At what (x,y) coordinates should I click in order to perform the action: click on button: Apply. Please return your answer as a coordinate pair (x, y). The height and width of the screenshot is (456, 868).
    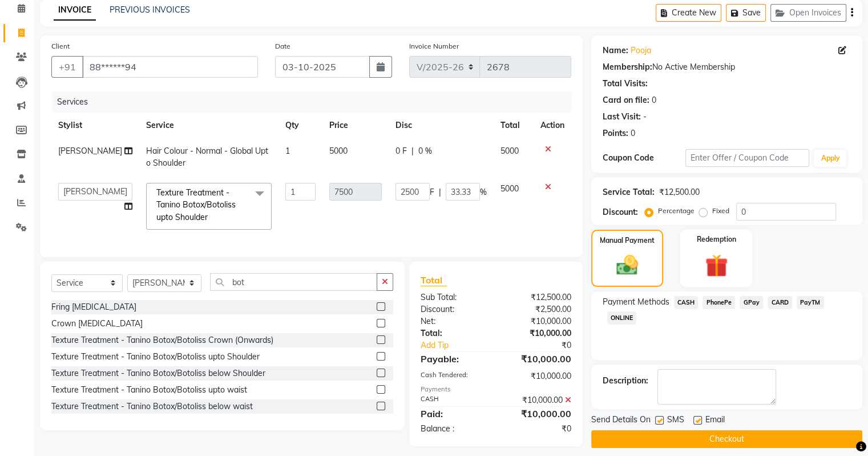
    Looking at the image, I should click on (829, 158).